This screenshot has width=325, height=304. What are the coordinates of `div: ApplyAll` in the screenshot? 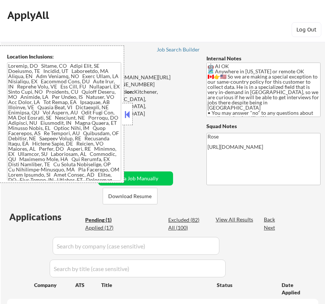 It's located at (29, 15).